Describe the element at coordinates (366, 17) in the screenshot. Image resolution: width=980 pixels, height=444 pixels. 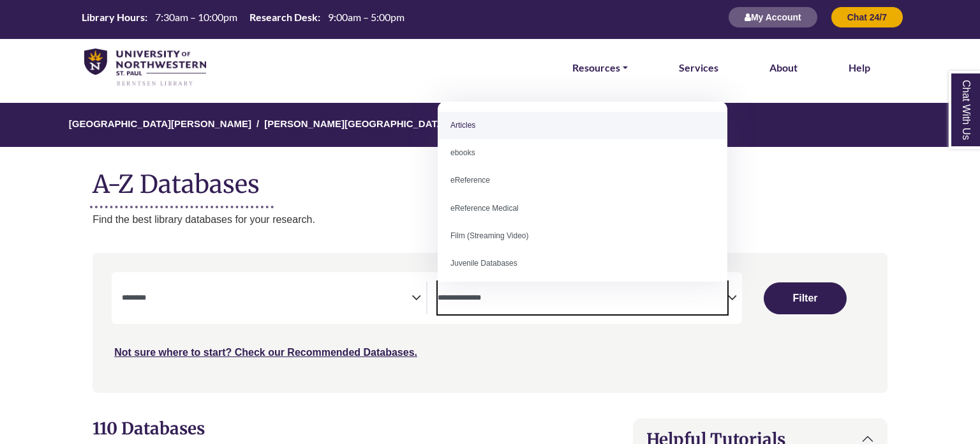
I see `span: 9:00am – 5:00pm` at that location.